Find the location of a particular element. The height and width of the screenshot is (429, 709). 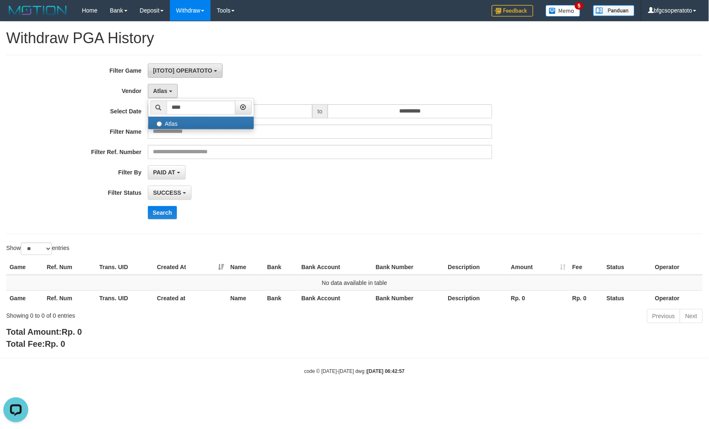

td: No data available in table is located at coordinates (354, 283).